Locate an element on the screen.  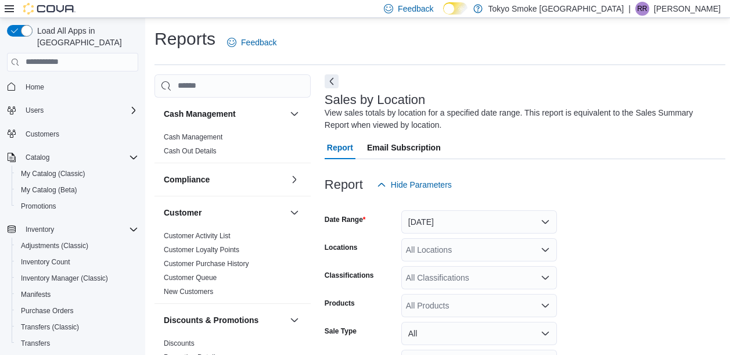
span: Customer Purchase History is located at coordinates (206, 264).